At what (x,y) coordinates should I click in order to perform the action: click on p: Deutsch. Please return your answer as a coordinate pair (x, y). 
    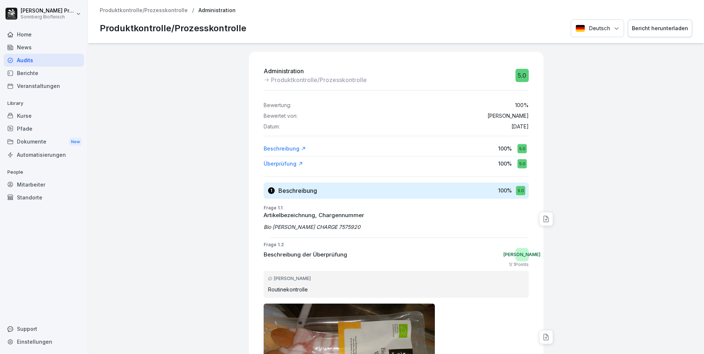
    Looking at the image, I should click on (599, 28).